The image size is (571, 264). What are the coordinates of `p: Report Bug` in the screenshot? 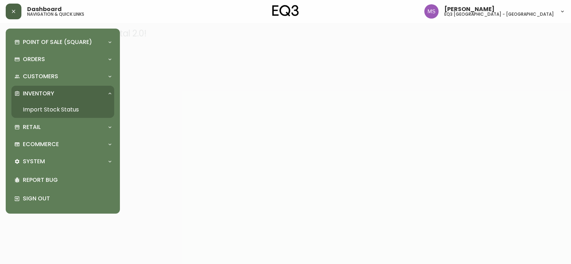 It's located at (67, 180).